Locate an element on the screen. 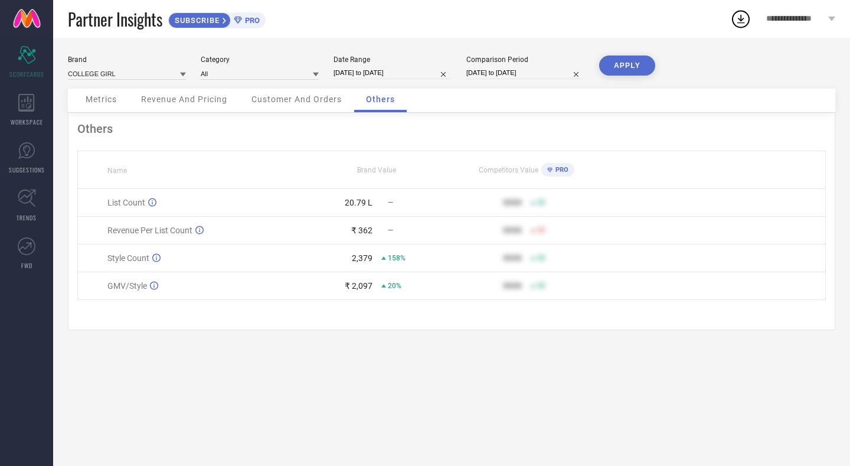 This screenshot has width=850, height=466. span: Others is located at coordinates (380, 99).